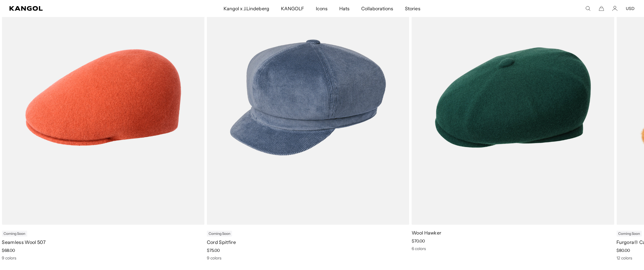  What do you see at coordinates (79, 9) in the screenshot?
I see `a: Kangol` at bounding box center [79, 9].